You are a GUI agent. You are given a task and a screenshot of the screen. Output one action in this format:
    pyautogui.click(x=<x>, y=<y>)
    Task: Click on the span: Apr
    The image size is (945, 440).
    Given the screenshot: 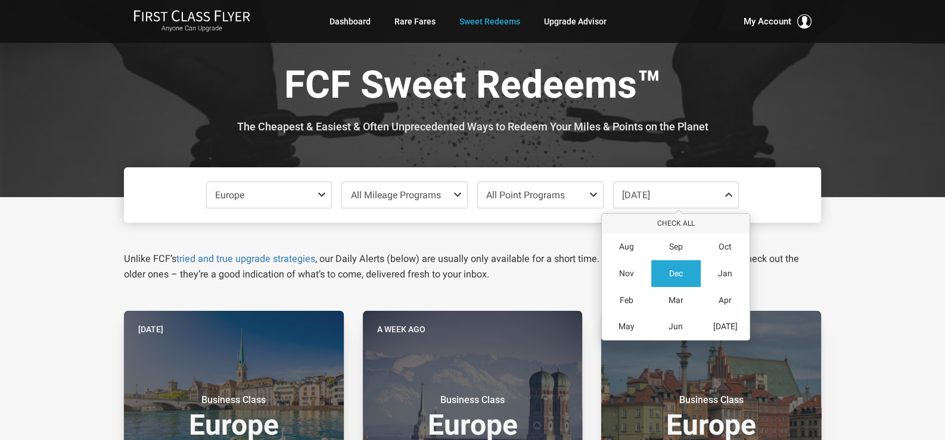 What is the action you would take?
    pyautogui.click(x=725, y=300)
    